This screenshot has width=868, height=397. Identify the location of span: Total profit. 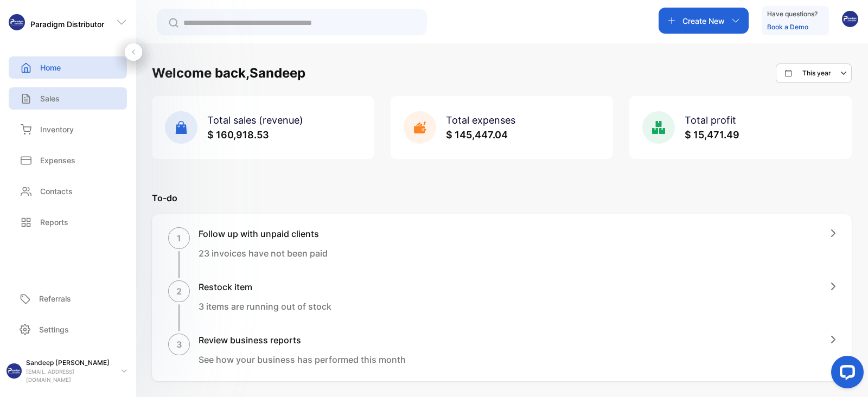
(710, 120).